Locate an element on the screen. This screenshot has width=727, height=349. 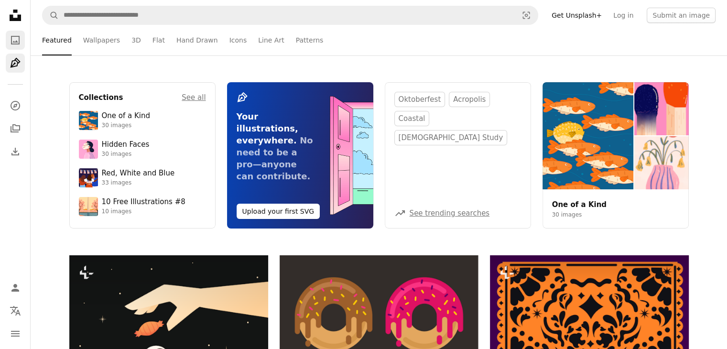
div: Hidden Faces is located at coordinates (126, 145).